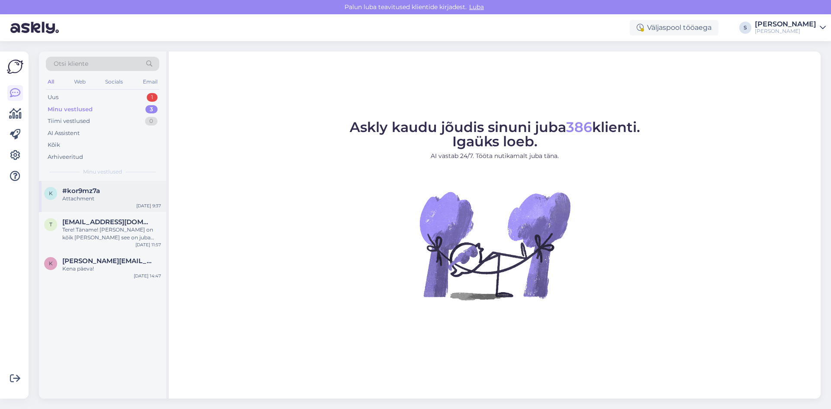  Describe the element at coordinates (495, 134) in the screenshot. I see `span: Askly kaudu jõudis sinuni juba klienti. Igaüks loeb.` at that location.